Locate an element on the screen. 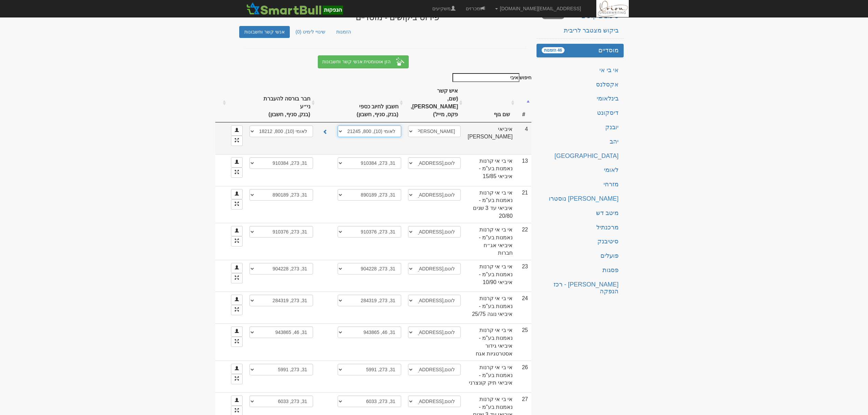  a: ביקוש מצטבר לריבית is located at coordinates (580, 31).